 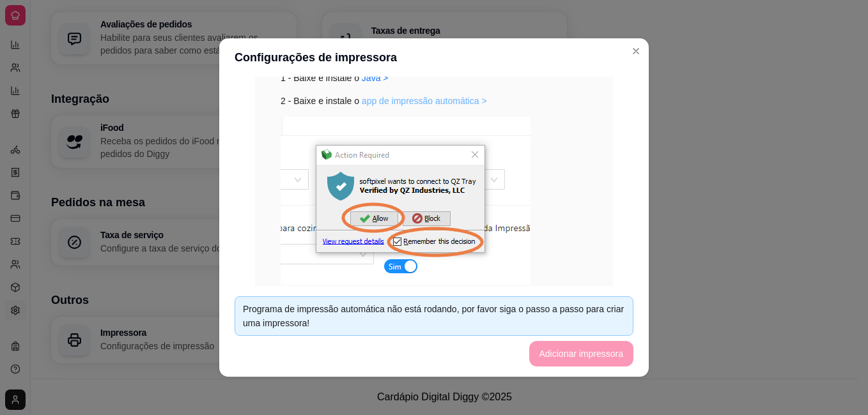 What do you see at coordinates (434, 101) in the screenshot?
I see `div: 2 - Baixe e instale o` at bounding box center [434, 101].